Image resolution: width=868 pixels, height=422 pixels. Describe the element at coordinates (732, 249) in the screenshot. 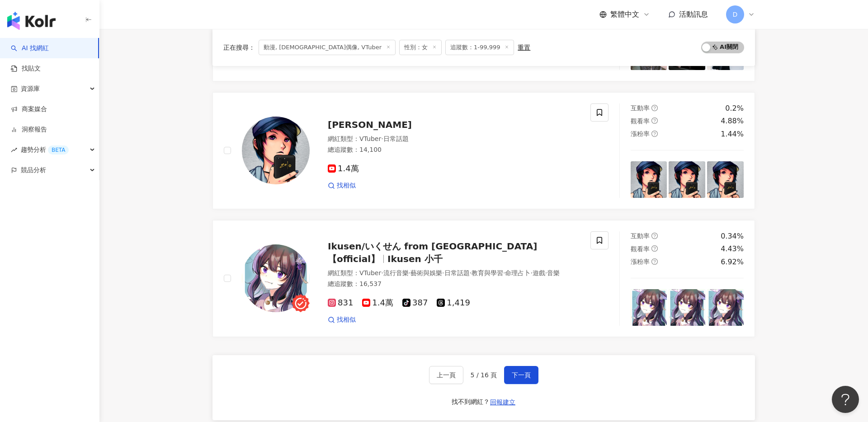

I see `div: 4.43%` at that location.